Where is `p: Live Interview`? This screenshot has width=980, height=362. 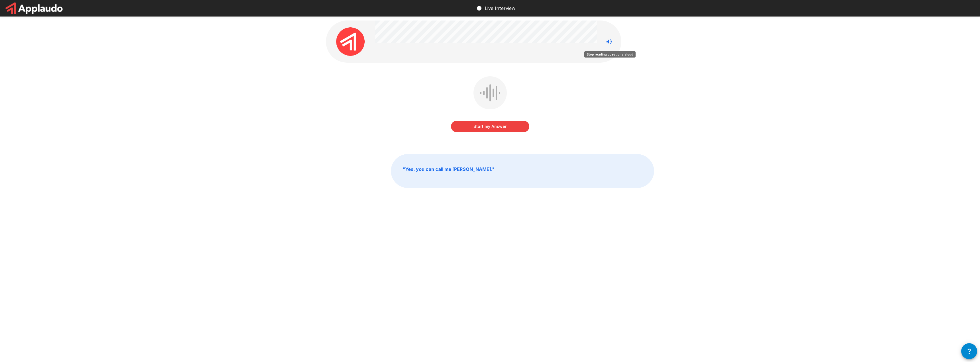 p: Live Interview is located at coordinates (500, 9).